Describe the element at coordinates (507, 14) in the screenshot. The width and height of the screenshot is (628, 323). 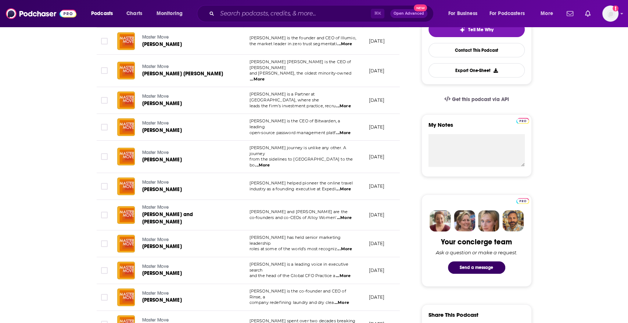
I see `span: For Podcasters` at that location.